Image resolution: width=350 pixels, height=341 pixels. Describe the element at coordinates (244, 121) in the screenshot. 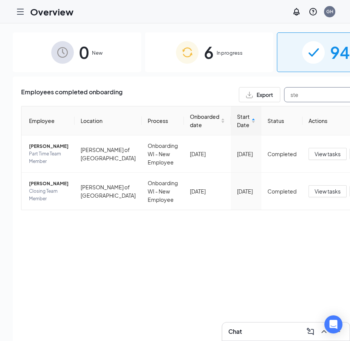

I see `span: Start Date` at that location.